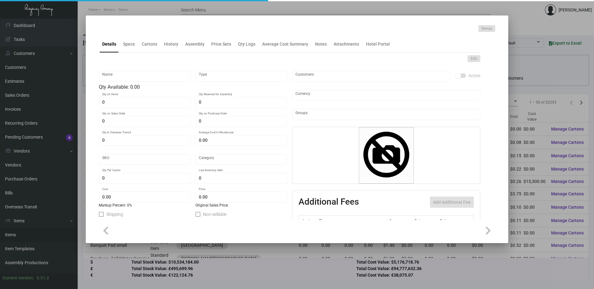 This screenshot has width=594, height=289. I want to click on div: Cartons, so click(149, 44).